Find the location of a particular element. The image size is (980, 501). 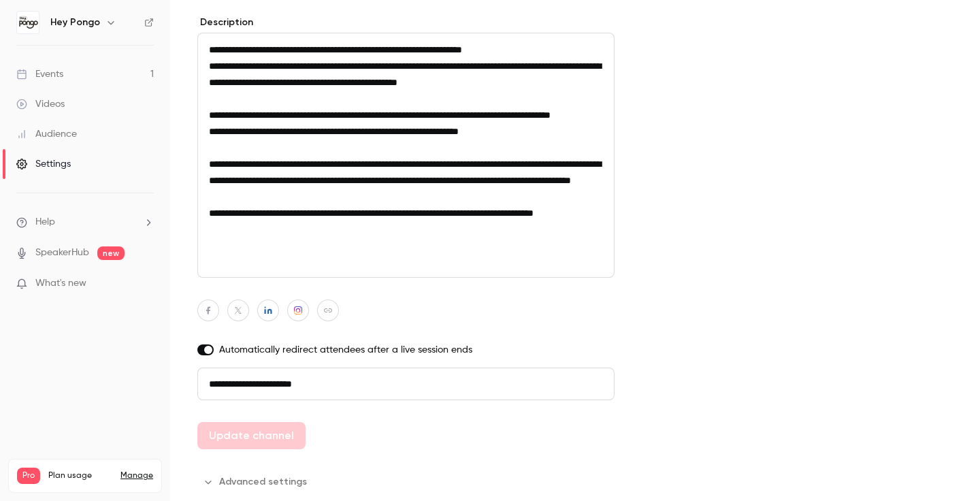

a: Manage is located at coordinates (137, 476).